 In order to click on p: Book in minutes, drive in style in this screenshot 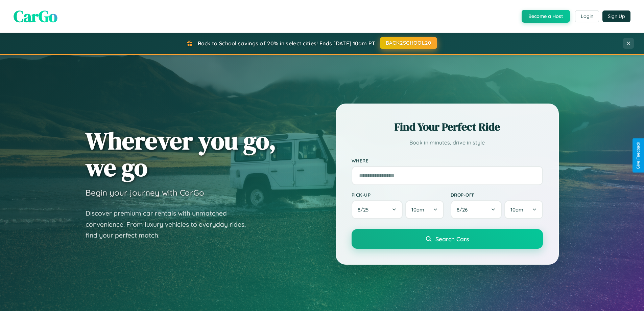, I will do `click(447, 142)`.